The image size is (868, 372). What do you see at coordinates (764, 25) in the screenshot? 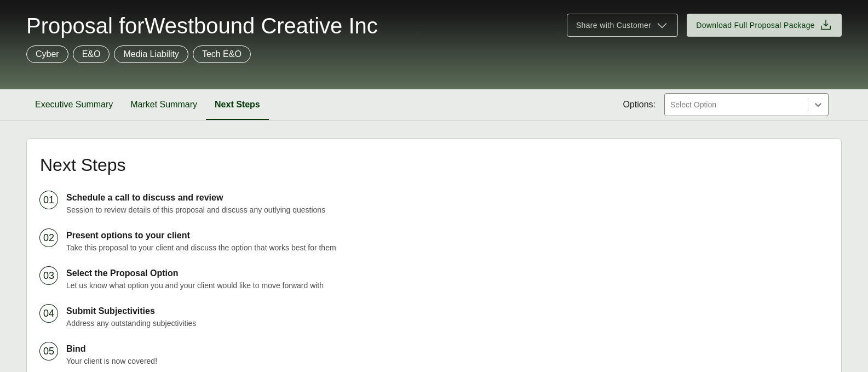
I see `button: Download Full Proposal Package` at bounding box center [764, 25].